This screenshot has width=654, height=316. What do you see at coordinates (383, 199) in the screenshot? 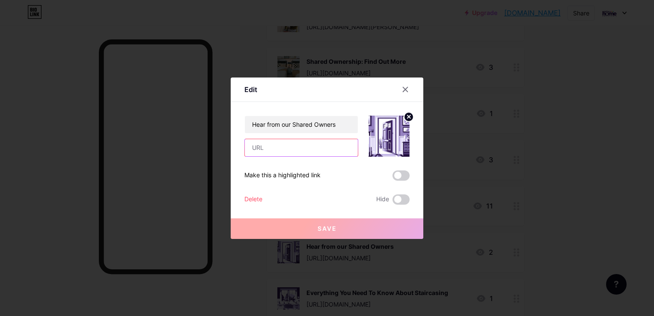
I see `span: Hide` at bounding box center [383, 199].